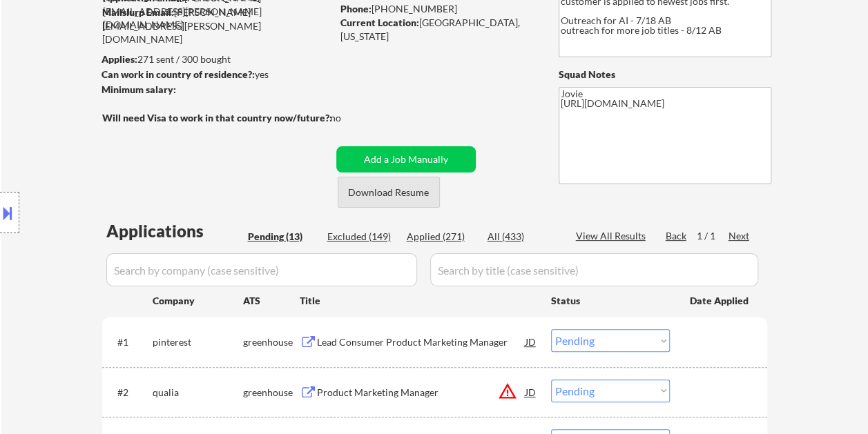 This screenshot has width=868, height=434. What do you see at coordinates (406, 159) in the screenshot?
I see `button: Add a Job Manually` at bounding box center [406, 159].